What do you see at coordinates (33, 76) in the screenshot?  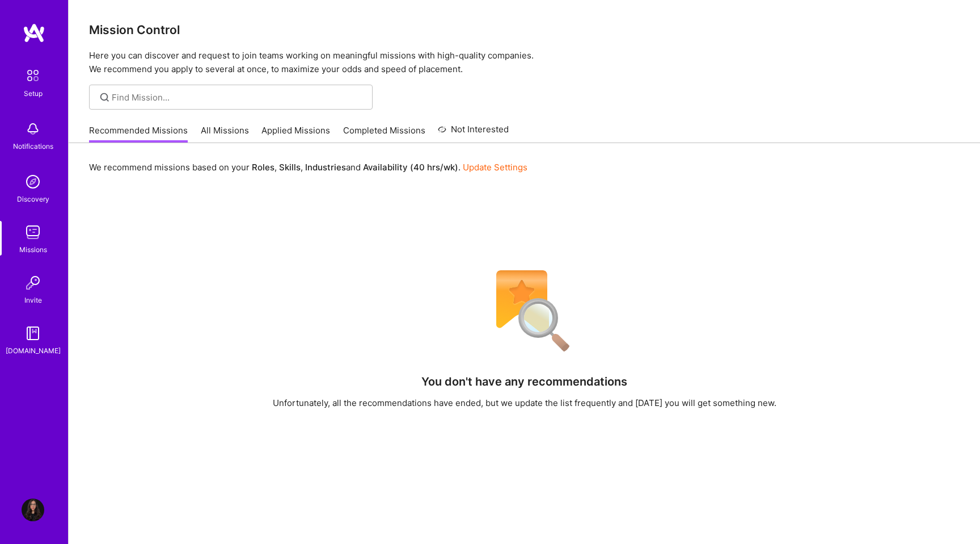 I see `img: setup` at bounding box center [33, 76].